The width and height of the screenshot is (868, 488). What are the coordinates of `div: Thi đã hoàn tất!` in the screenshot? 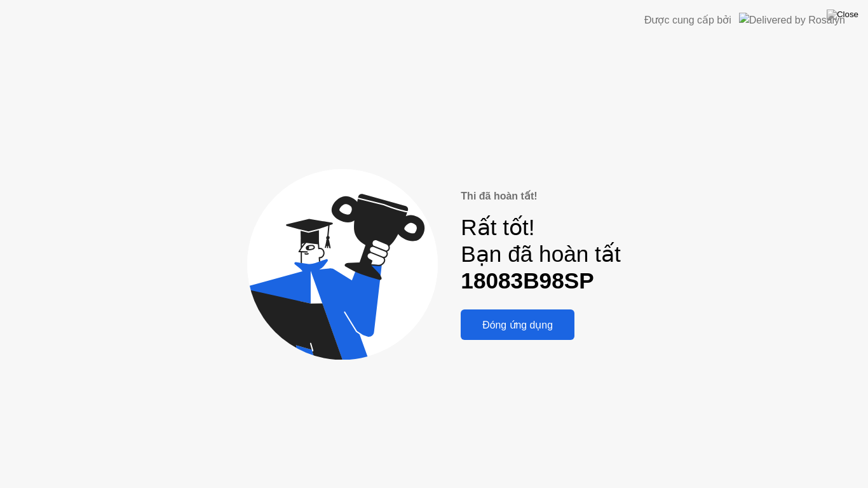 It's located at (540, 196).